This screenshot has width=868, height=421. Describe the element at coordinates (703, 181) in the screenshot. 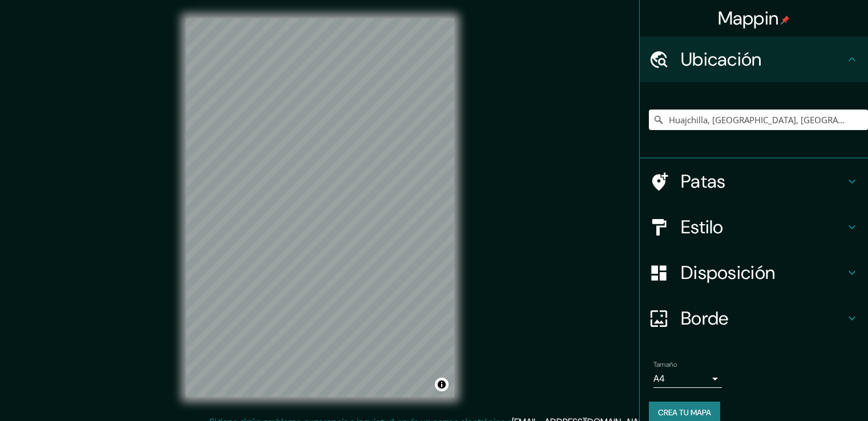

I see `font: Patas` at that location.